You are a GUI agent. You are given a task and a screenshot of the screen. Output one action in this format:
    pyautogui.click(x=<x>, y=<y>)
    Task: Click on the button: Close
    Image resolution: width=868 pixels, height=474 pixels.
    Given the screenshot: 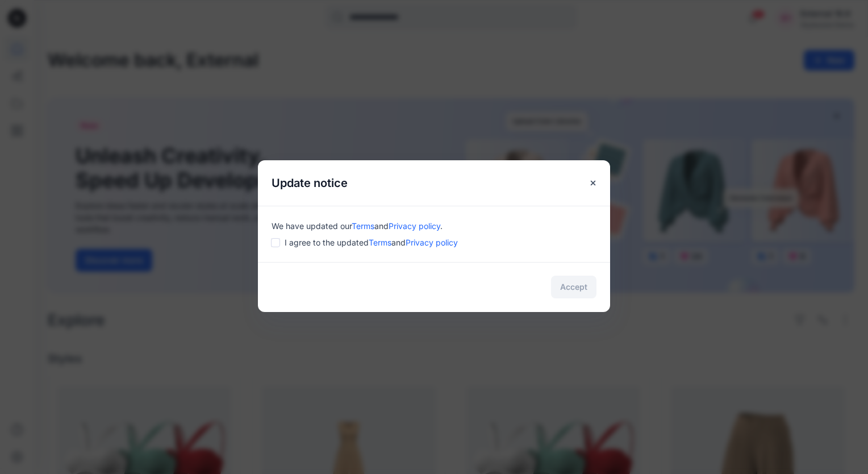 What is the action you would take?
    pyautogui.click(x=593, y=183)
    